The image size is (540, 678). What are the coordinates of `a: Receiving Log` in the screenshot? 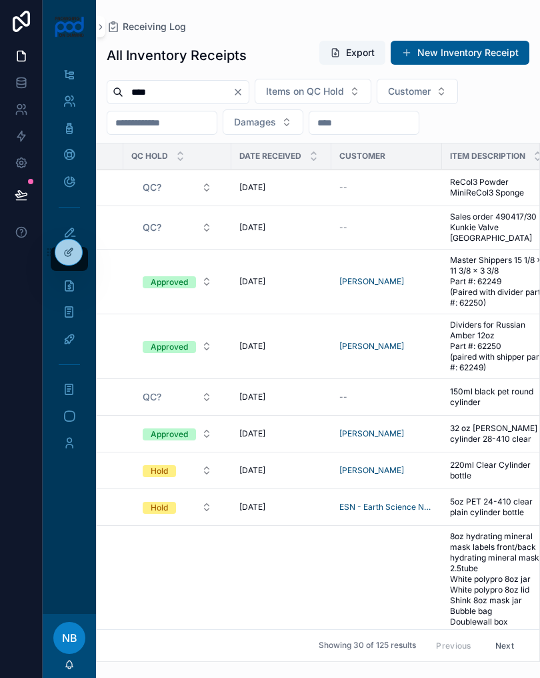 It's located at (146, 27).